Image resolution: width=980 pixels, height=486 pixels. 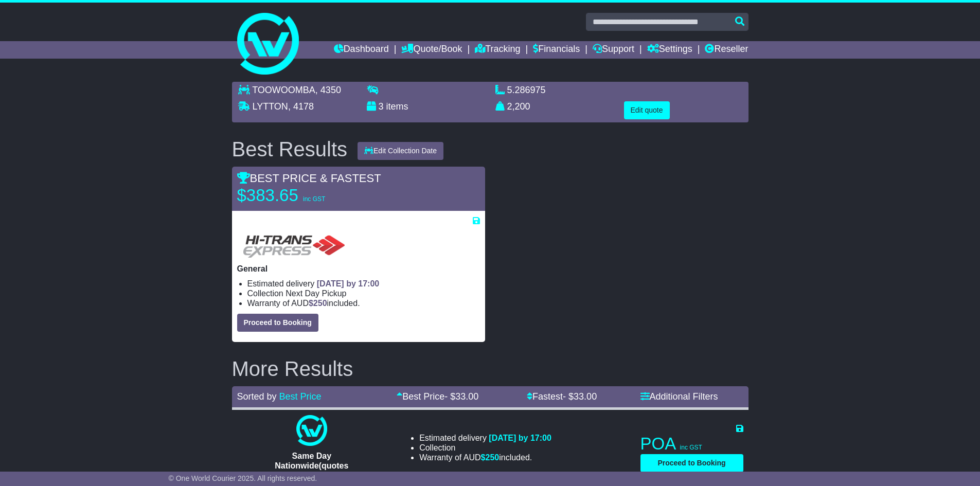 What do you see at coordinates (328, 90) in the screenshot?
I see `span: , 4350` at bounding box center [328, 90].